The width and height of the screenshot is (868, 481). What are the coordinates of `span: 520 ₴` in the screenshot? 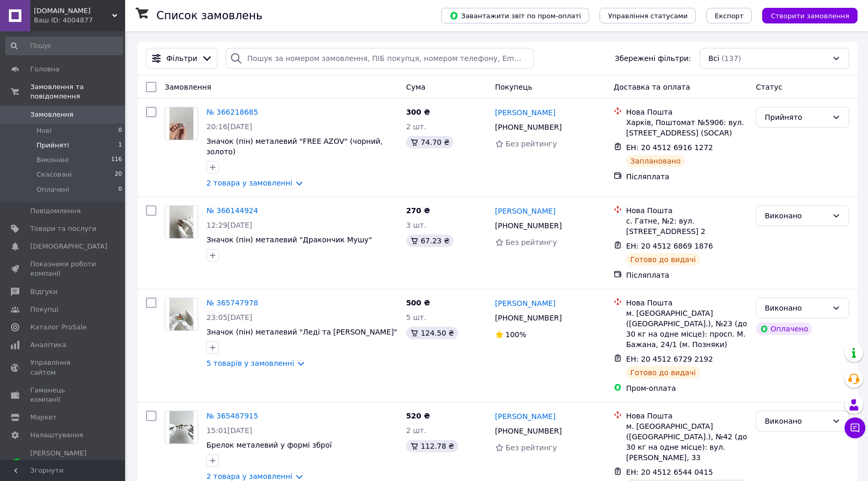 It's located at (418, 416).